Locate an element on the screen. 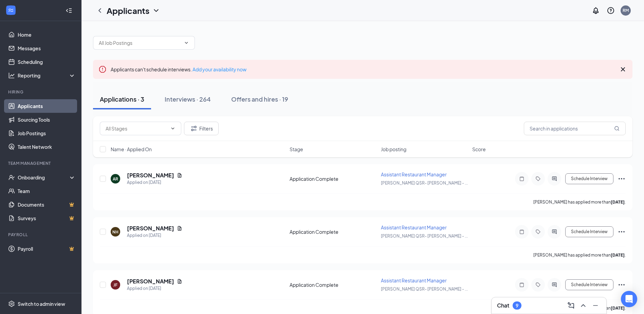  span: Name · Applied On is located at coordinates (131, 149).